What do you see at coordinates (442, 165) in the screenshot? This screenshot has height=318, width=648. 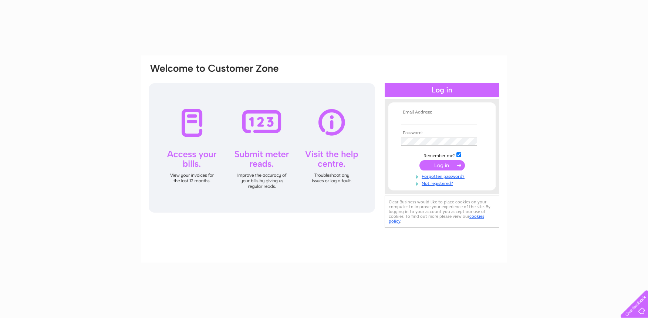 I see `input: Submit` at bounding box center [442, 165].